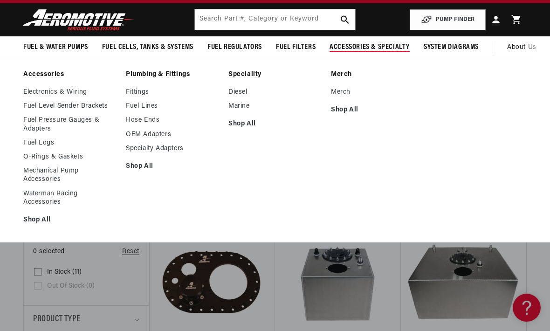 The height and width of the screenshot is (331, 550). I want to click on a: Fuel Lines, so click(173, 106).